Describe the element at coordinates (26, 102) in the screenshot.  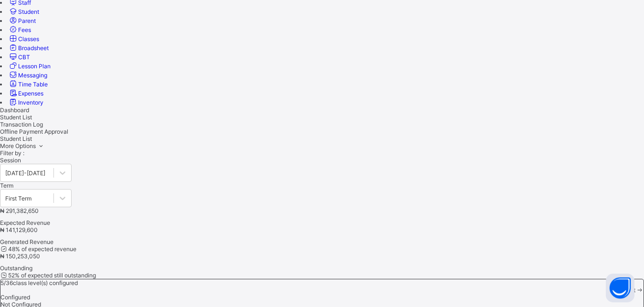
I see `a: Inventory` at that location.